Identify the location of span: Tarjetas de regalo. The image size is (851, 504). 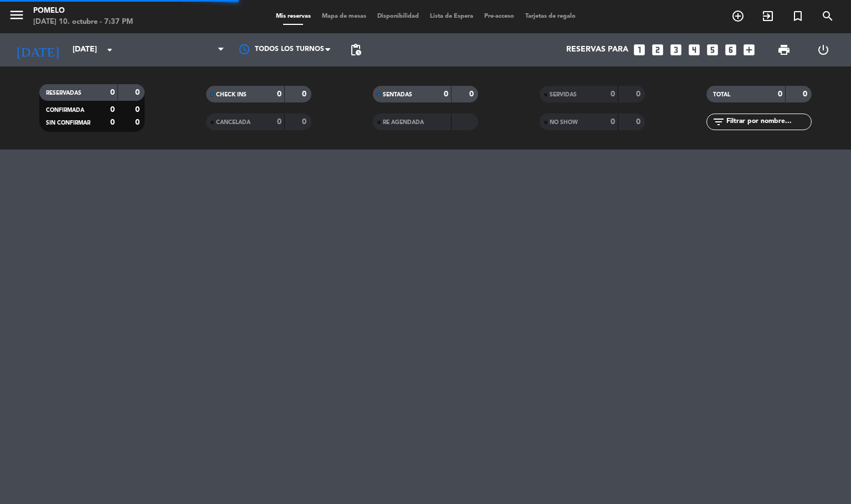
(550, 16).